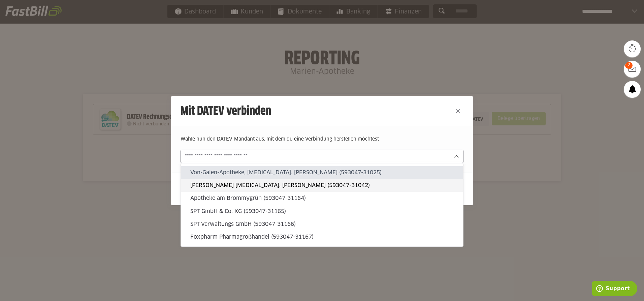 Image resolution: width=644 pixels, height=301 pixels. I want to click on span: Support, so click(26, 8).